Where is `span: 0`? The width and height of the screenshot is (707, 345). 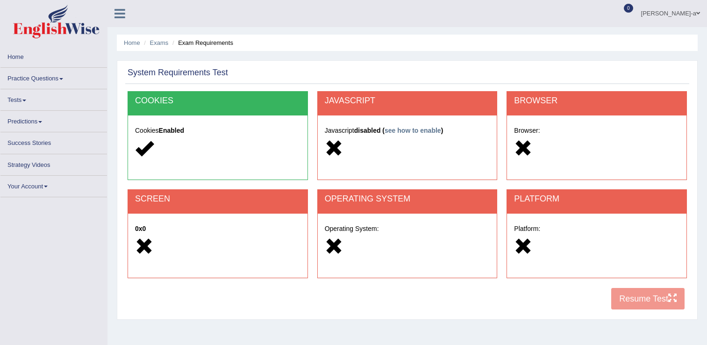
span: 0 is located at coordinates (628, 8).